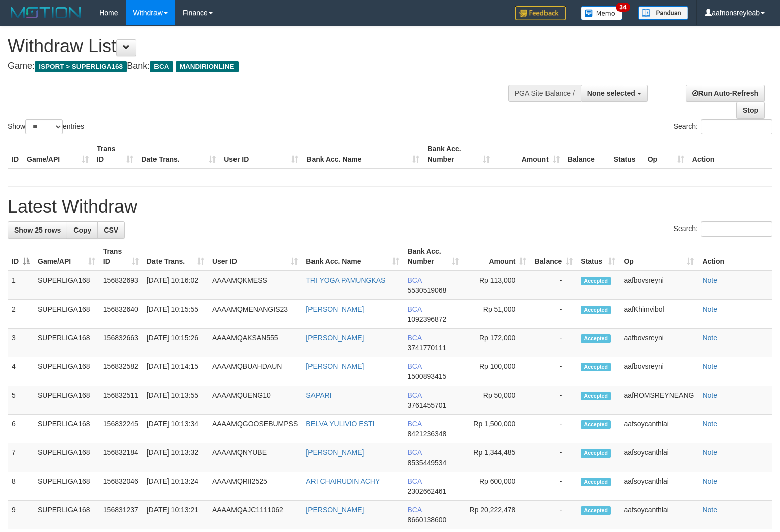  What do you see at coordinates (587, 154) in the screenshot?
I see `th: Balance` at bounding box center [587, 154].